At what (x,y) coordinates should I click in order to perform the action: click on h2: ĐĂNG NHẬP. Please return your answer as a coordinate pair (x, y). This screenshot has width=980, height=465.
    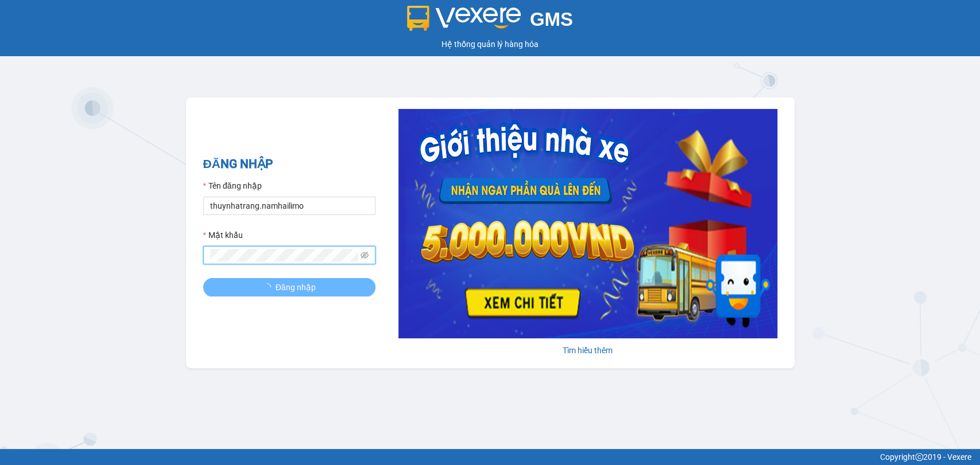
    Looking at the image, I should click on (289, 164).